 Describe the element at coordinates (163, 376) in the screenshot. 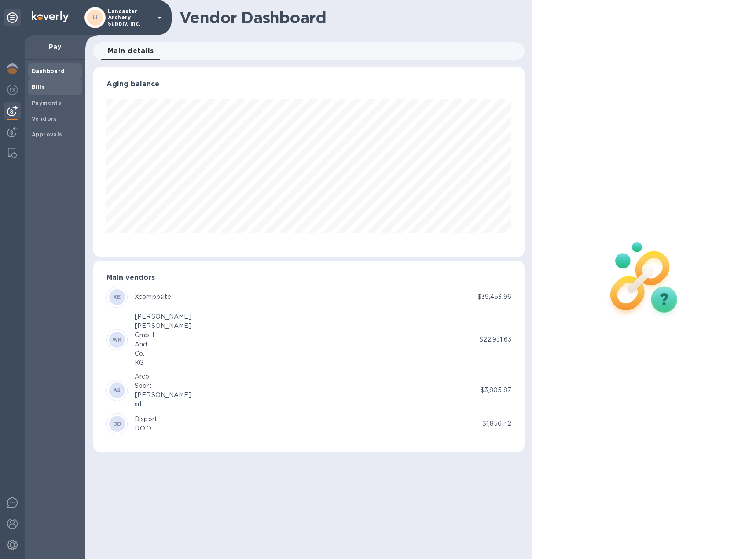

I see `div: Arco` at that location.